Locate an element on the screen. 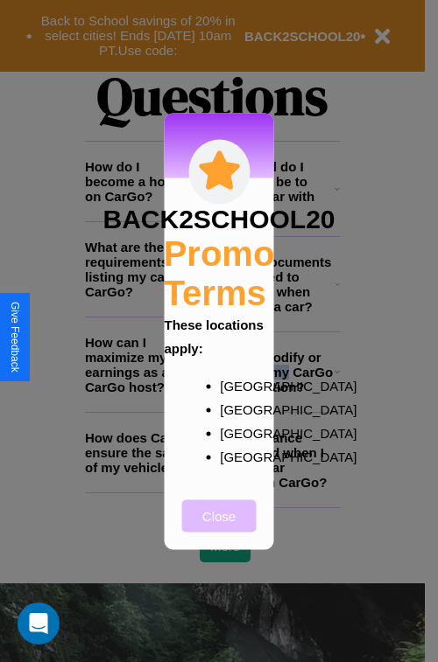  h2: Promo Terms is located at coordinates (219, 273).